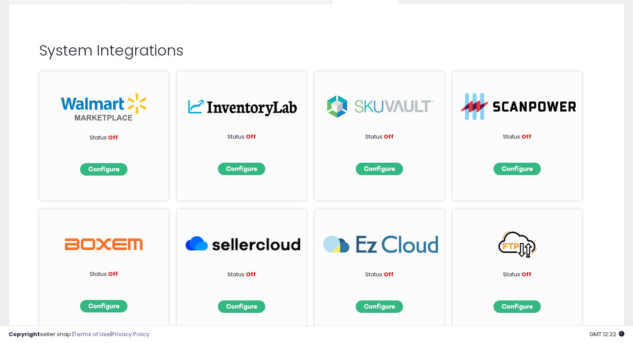 This screenshot has height=343, width=633. Describe the element at coordinates (381, 106) in the screenshot. I see `img: sku.png` at that location.